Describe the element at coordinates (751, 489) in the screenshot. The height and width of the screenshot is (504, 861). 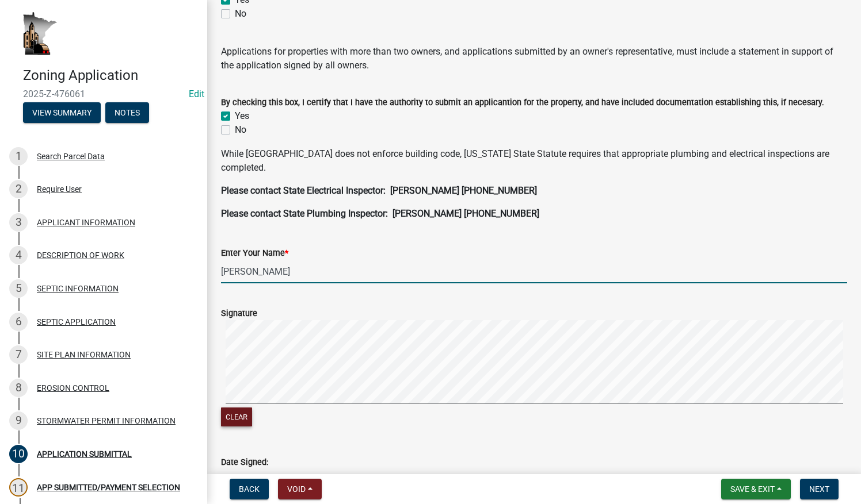
I see `span: Save & Exit` at that location.